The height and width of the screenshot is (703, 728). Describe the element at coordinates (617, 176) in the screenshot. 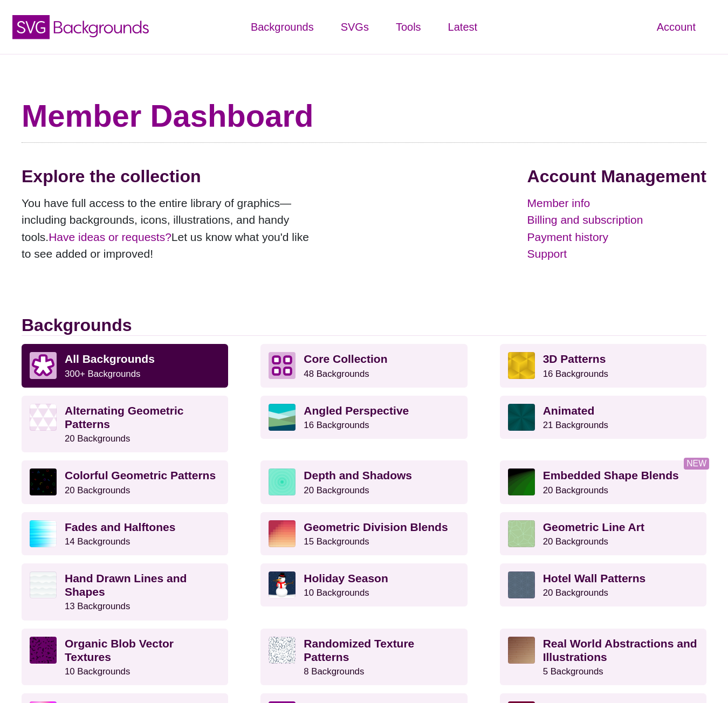

I see `h2: Account Management` at that location.